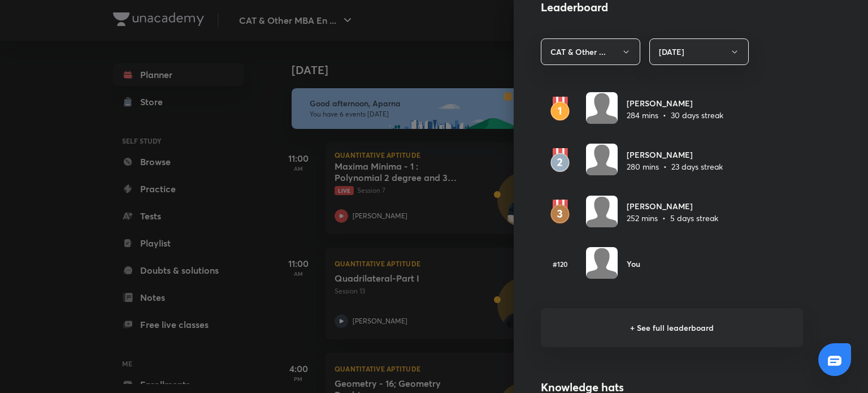 This screenshot has width=868, height=393. I want to click on img: rank3.svg, so click(560, 212).